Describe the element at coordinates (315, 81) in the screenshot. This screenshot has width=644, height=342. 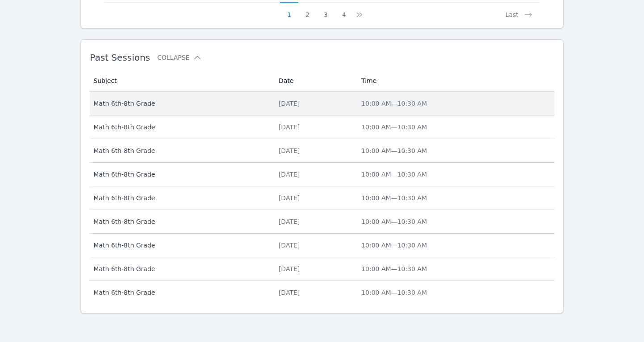
I see `th: Date` at that location.